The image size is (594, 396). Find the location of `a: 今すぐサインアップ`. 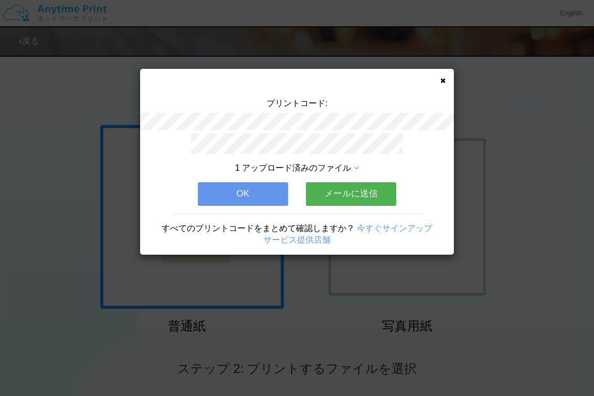

a: 今すぐサインアップ is located at coordinates (394, 228).